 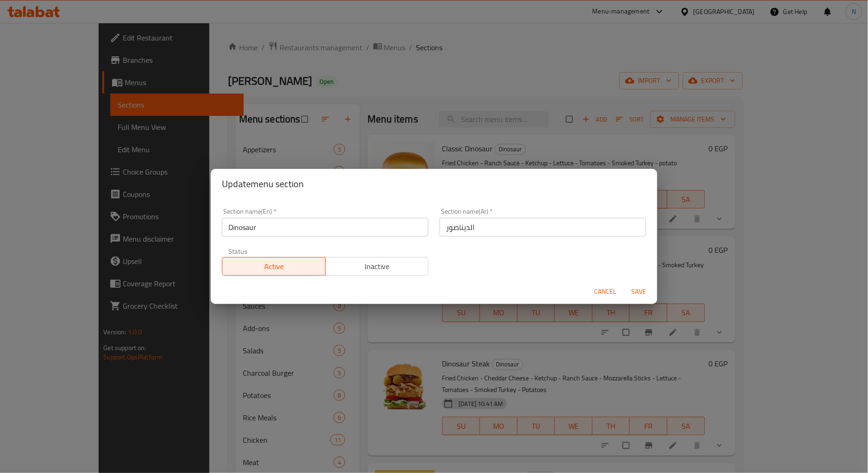 What do you see at coordinates (434, 184) in the screenshot?
I see `h2: Update menu section` at bounding box center [434, 184].